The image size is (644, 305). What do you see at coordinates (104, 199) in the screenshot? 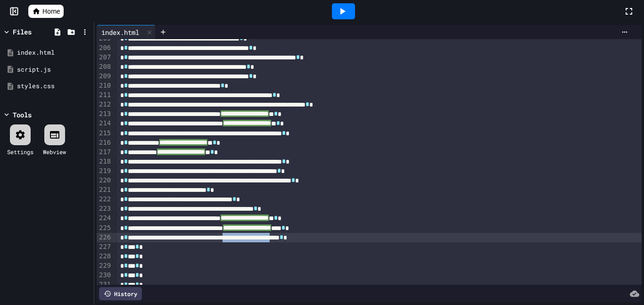
I see `div: 222` at bounding box center [104, 199].